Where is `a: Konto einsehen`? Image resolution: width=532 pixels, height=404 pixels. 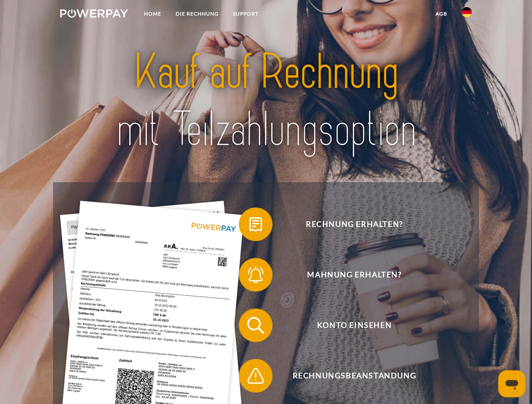 a: Konto einsehen is located at coordinates (348, 325).